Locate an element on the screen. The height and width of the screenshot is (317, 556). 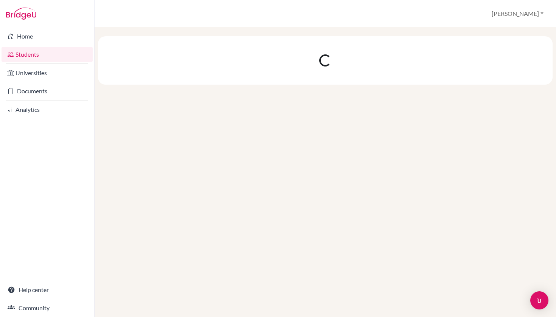
a: Analytics is located at coordinates (47, 110).